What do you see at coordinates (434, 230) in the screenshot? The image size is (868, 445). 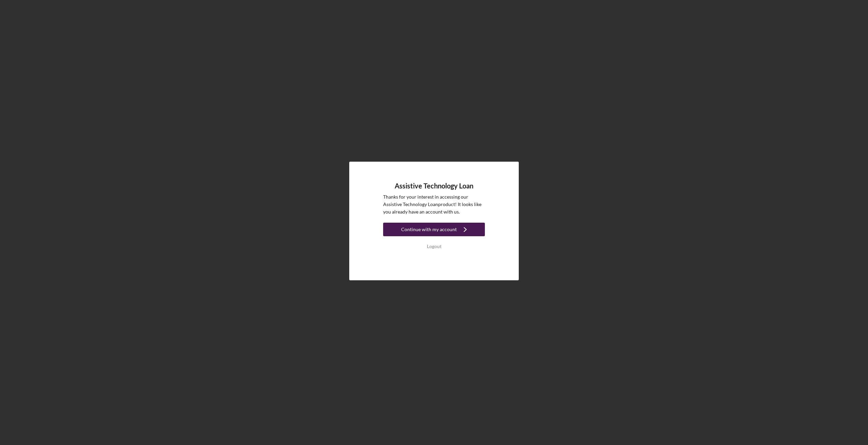 I see `a: Continue with my account` at bounding box center [434, 230].